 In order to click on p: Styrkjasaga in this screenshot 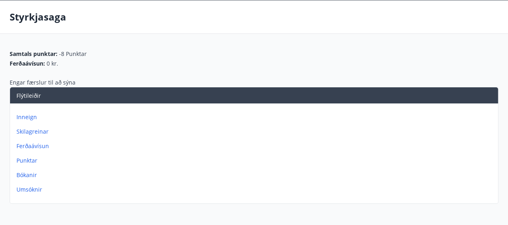, I will do `click(38, 17)`.